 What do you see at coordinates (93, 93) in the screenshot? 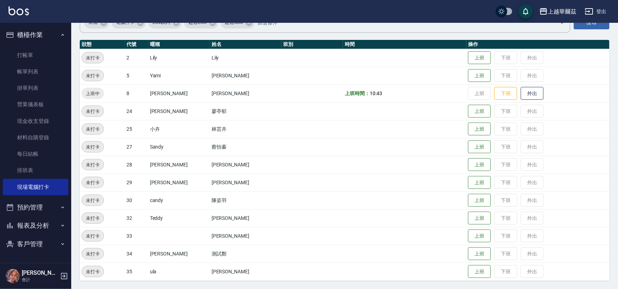
I see `span: 上班中` at bounding box center [93, 93].